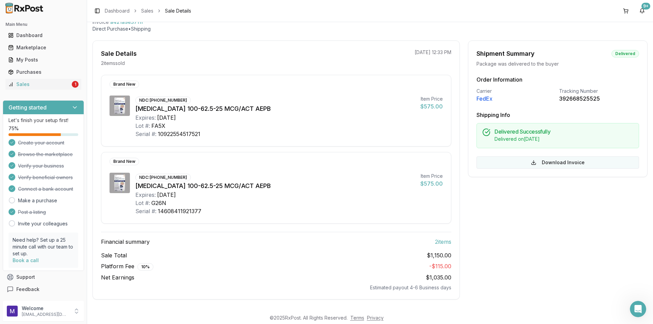 Image resolution: width=653 pixels, height=324 pixels. Describe the element at coordinates (78, 133) in the screenshot. I see `div: so now what? will the order be confirmed ?` at that location.